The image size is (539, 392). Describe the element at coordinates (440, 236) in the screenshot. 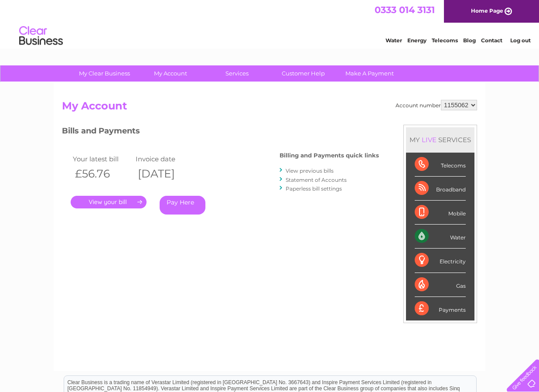

I see `div: Water` at that location.